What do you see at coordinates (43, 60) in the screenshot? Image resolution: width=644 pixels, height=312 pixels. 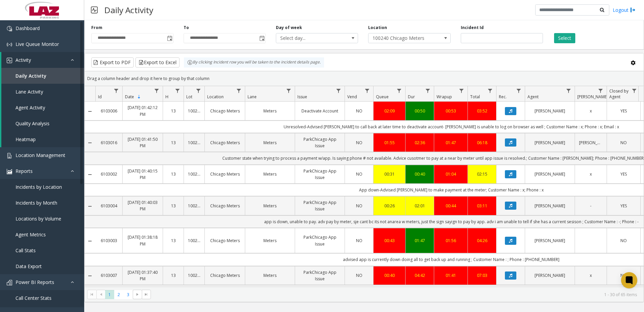 I see `a: Activity` at bounding box center [43, 60].